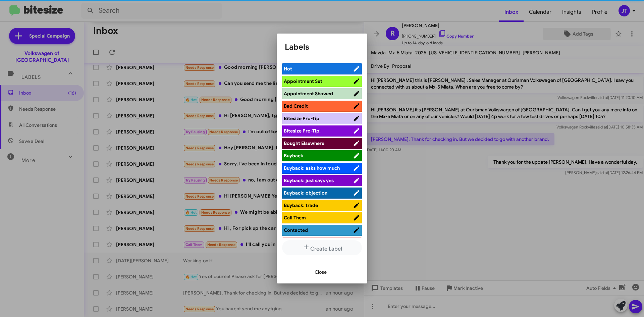 The width and height of the screenshot is (644, 317). Describe the element at coordinates (301, 206) in the screenshot. I see `span: Buyback: trade` at that location.